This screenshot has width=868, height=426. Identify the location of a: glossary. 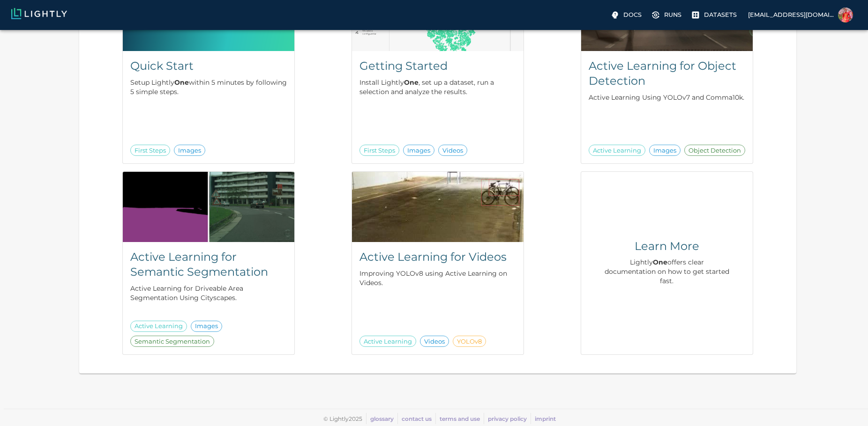
(382, 419).